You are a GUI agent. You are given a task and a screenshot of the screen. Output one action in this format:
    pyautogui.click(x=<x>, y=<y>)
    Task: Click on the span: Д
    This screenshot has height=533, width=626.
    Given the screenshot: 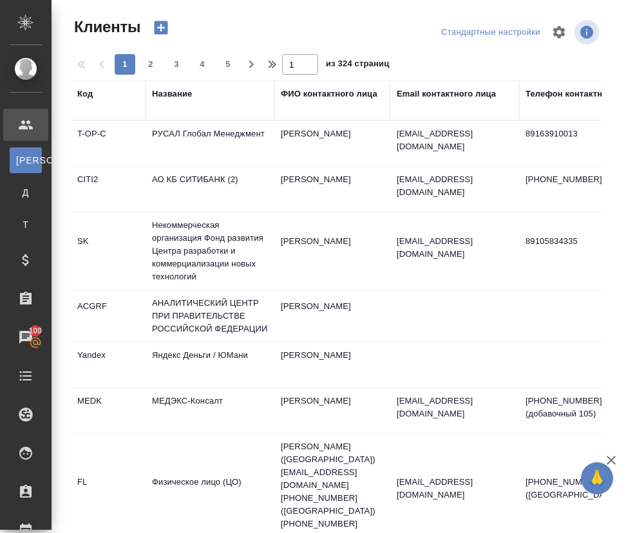 What is the action you would take?
    pyautogui.click(x=26, y=193)
    